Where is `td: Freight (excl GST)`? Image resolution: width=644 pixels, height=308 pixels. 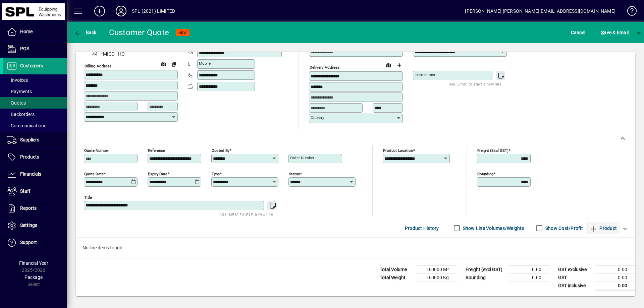 td: Freight (excl GST) is located at coordinates (486, 269).